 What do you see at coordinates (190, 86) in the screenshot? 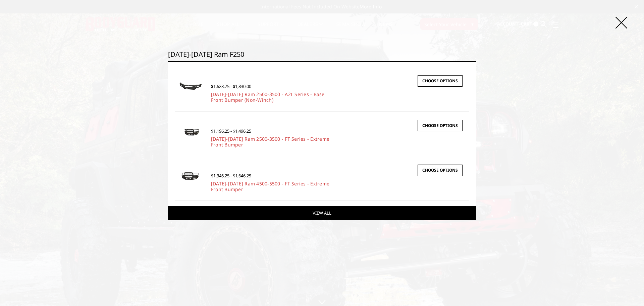
I see `img: 2019-2024 Ram 2500-3500 - A2L Series - Base Front Bumper (Non-Winch)` at bounding box center [190, 86].